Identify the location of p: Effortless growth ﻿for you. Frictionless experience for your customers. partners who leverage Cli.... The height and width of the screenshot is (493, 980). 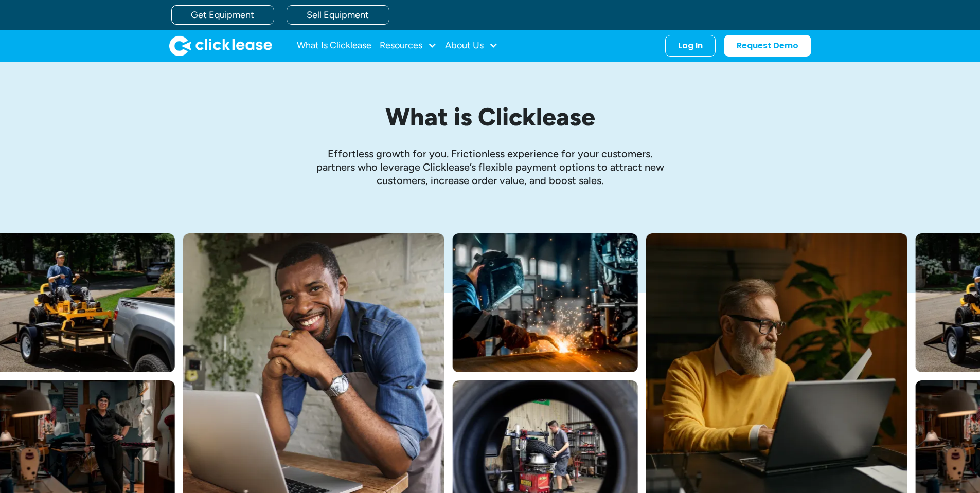
(490, 167).